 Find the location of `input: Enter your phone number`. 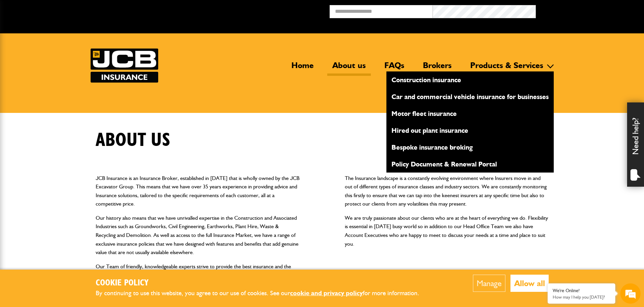

input: Enter your phone number is located at coordinates (66, 110).